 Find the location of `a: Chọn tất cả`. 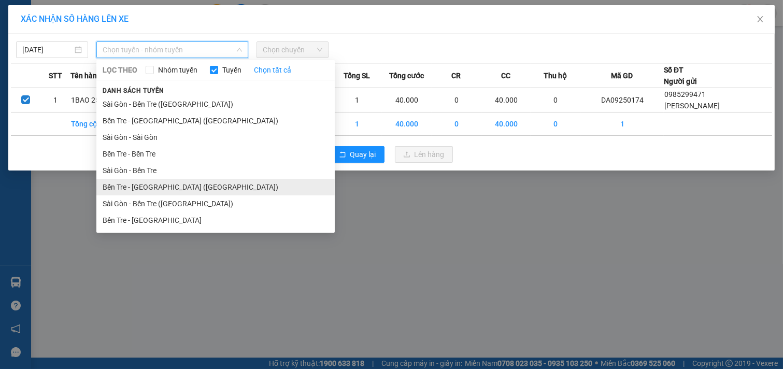

a: Chọn tất cả is located at coordinates (273, 70).